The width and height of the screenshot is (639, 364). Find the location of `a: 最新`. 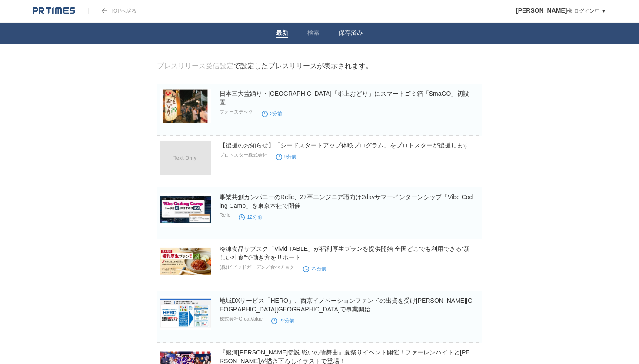

a: 最新 is located at coordinates (282, 33).